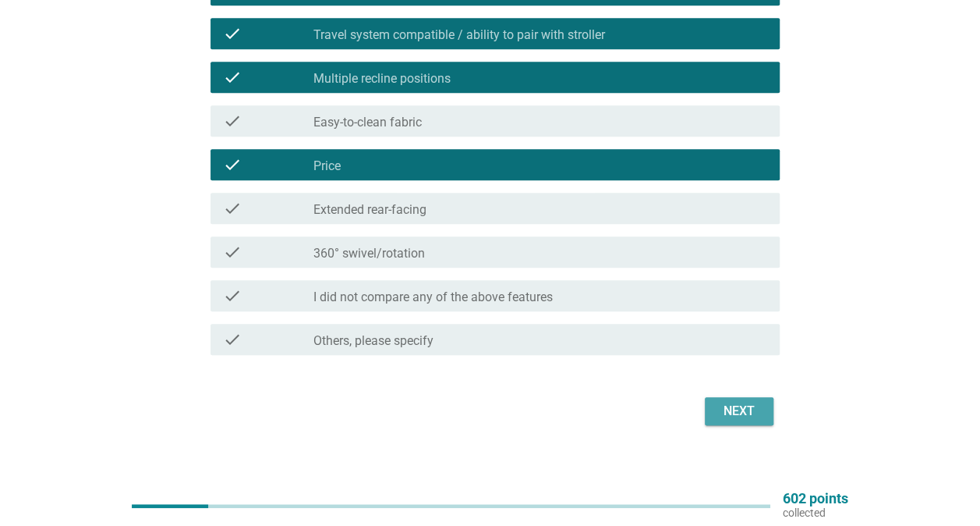 This screenshot has height=526, width=980. I want to click on label: 360° swivel/rotation, so click(369, 254).